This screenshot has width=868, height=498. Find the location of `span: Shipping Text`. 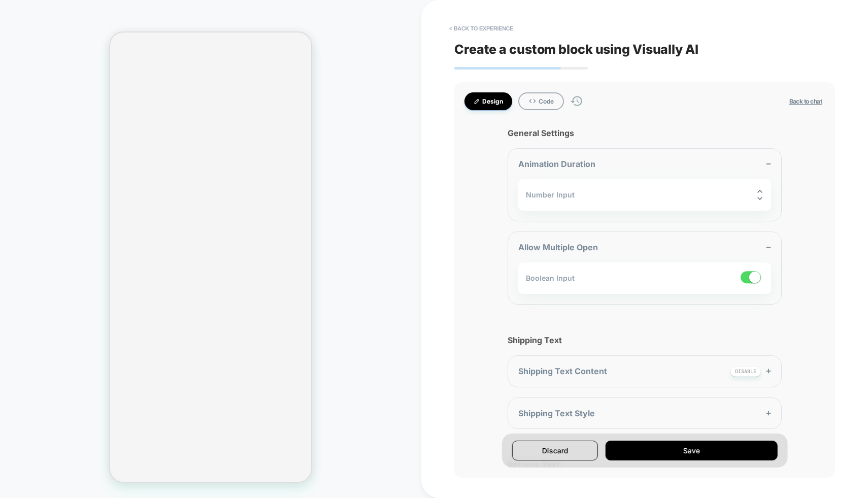

span: Shipping Text is located at coordinates (645, 340).